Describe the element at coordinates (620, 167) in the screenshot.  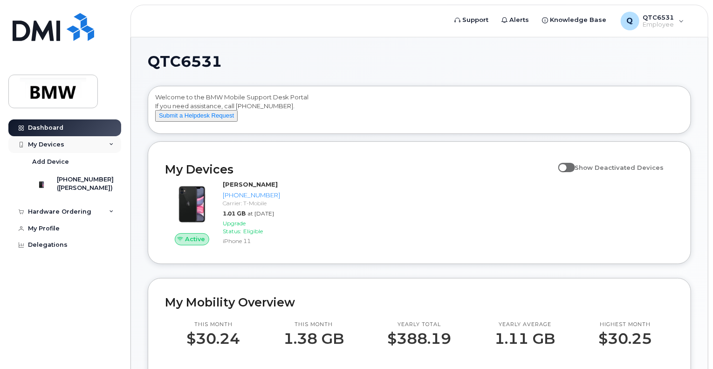
I see `span: Show Deactivated Devices` at that location.